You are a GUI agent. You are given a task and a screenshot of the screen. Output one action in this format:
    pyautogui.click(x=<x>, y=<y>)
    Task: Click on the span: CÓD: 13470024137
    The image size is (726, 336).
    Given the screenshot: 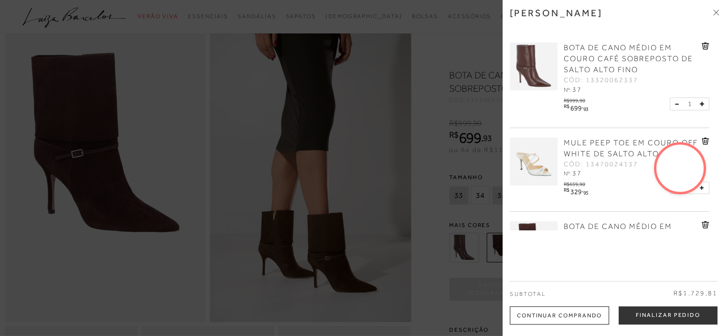 What is the action you would take?
    pyautogui.click(x=601, y=164)
    